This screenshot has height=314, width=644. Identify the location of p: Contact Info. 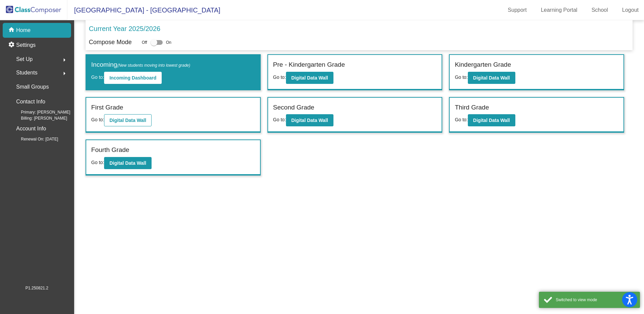
(31, 102).